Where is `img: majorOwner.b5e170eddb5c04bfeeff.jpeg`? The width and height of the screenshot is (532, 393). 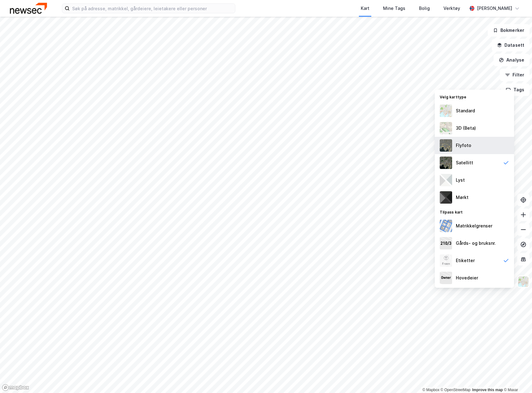 img: majorOwner.b5e170eddb5c04bfeeff.jpeg is located at coordinates (446, 278).